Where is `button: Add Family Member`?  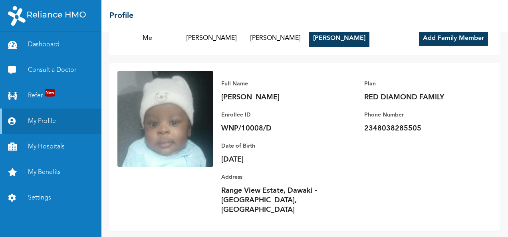
button: Add Family Member is located at coordinates (453, 38).